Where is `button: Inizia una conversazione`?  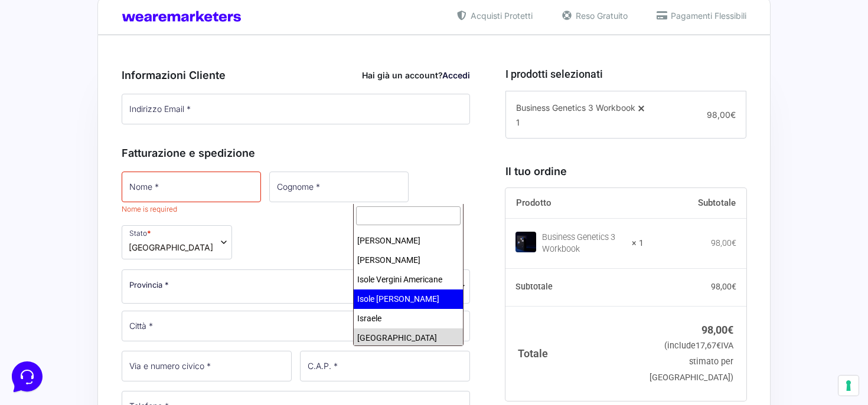 button: Inizia una conversazione is located at coordinates (118, 111).